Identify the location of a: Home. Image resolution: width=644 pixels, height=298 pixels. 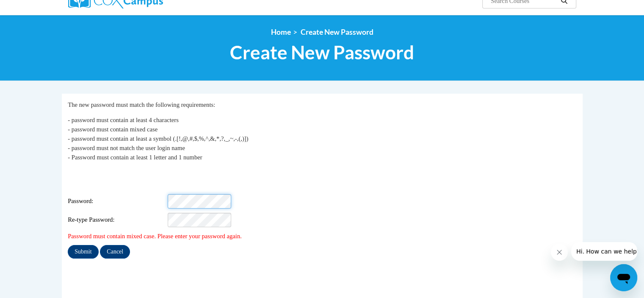
(281, 32).